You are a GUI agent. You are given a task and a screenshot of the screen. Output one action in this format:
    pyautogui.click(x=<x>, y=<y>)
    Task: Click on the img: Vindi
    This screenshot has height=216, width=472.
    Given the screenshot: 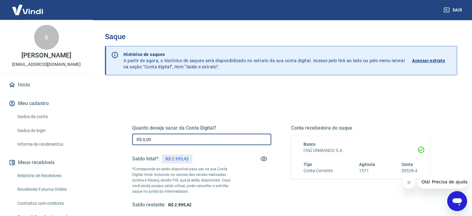 What is the action you would take?
    pyautogui.click(x=28, y=10)
    